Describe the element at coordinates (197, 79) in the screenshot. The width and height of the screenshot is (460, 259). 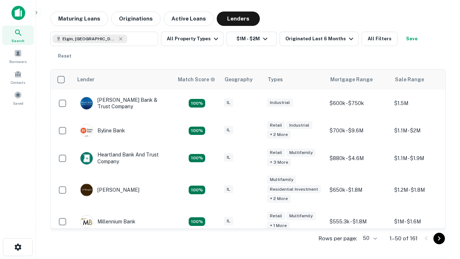
I see `div: Capitalize uses an advanced AI algorithm to match your search with the best lender. The match sco...` at that location.